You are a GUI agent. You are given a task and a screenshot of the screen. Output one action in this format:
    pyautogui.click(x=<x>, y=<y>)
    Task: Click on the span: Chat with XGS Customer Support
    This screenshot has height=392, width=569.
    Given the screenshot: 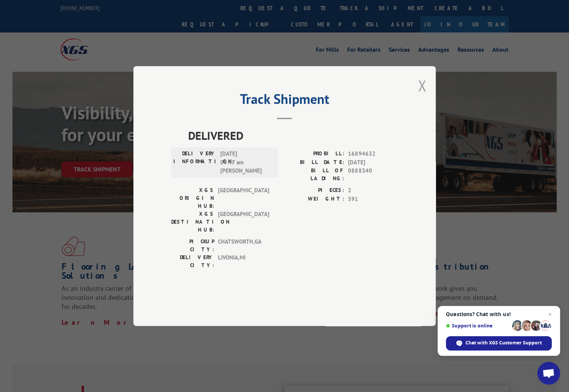 What is the action you would take?
    pyautogui.click(x=504, y=343)
    